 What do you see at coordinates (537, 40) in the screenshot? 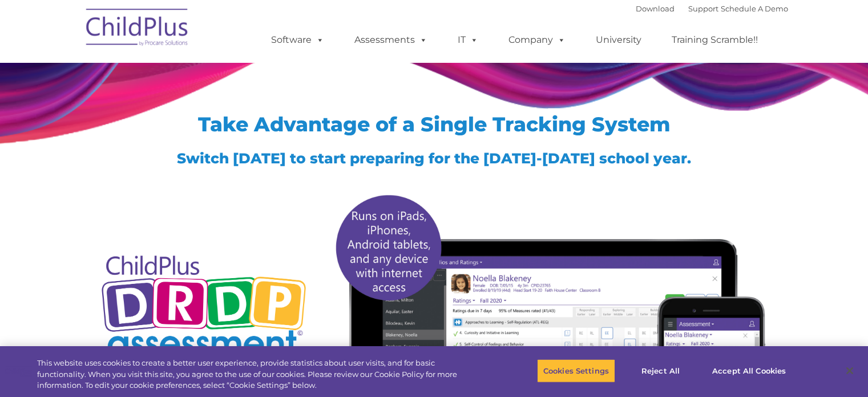
I see `a: Company` at bounding box center [537, 40].